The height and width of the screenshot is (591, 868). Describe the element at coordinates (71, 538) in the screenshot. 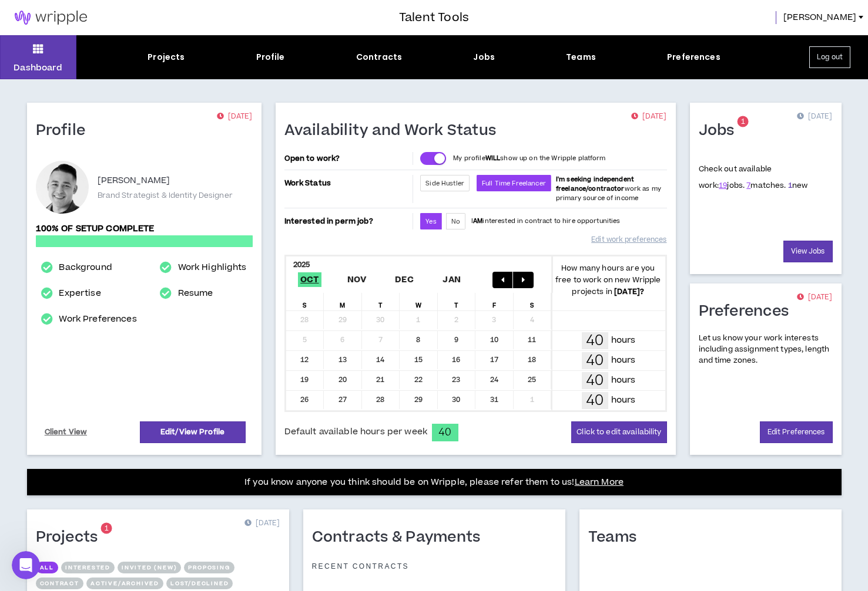

I see `h1: Projects` at that location.